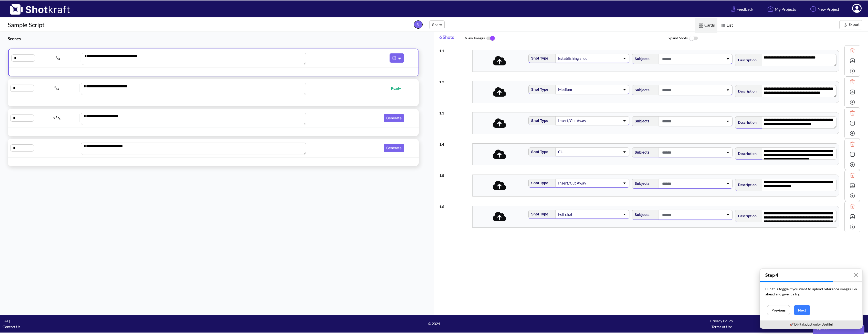 This screenshot has height=334, width=868. I want to click on span: List, so click(726, 26).